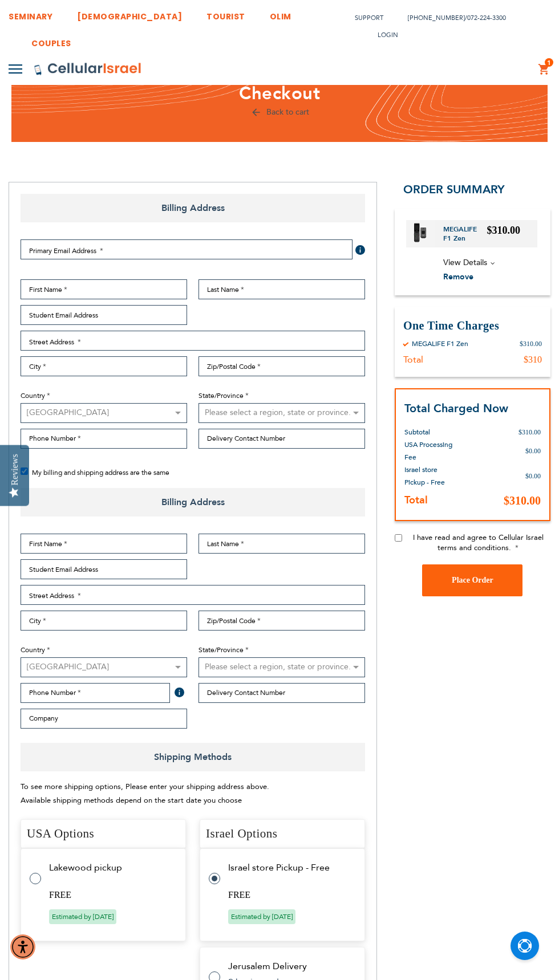 This screenshot has width=559, height=980. Describe the element at coordinates (424, 476) in the screenshot. I see `span: Israel store Pickup - Free` at that location.